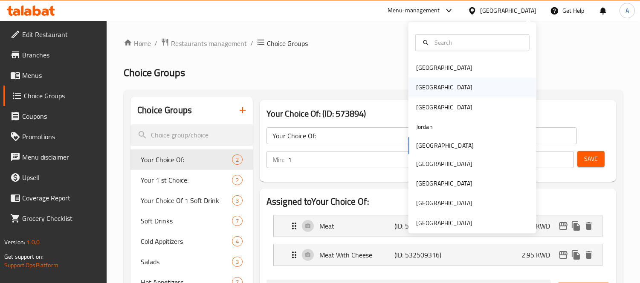 This screenshot has height=283, width=640. I want to click on nav: breadcrumb, so click(373, 43).